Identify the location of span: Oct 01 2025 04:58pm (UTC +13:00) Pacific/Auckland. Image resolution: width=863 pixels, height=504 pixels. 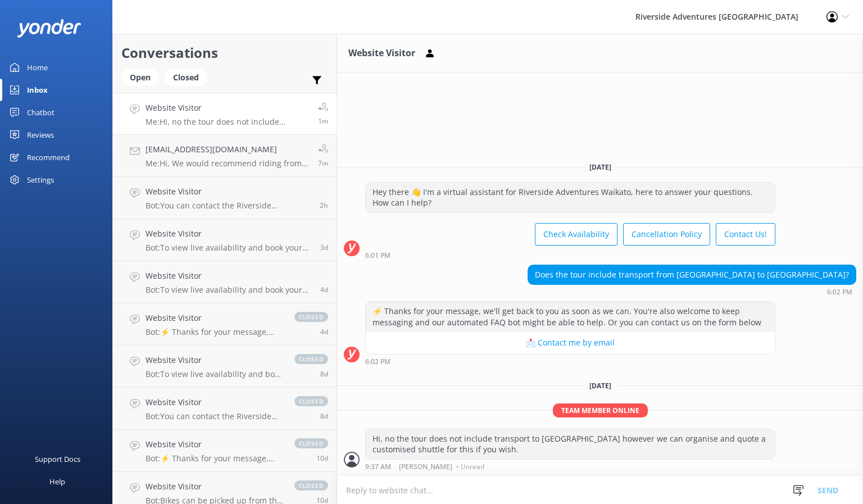
(324, 331).